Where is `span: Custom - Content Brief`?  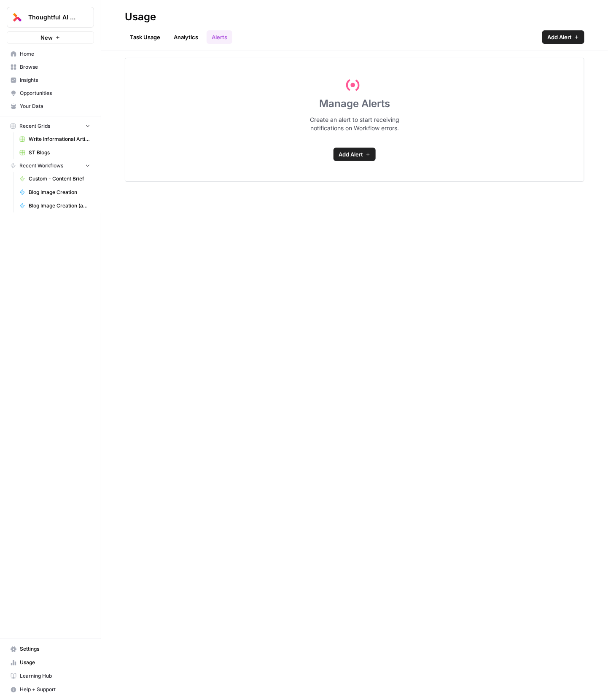
span: Custom - Content Brief is located at coordinates (60, 178).